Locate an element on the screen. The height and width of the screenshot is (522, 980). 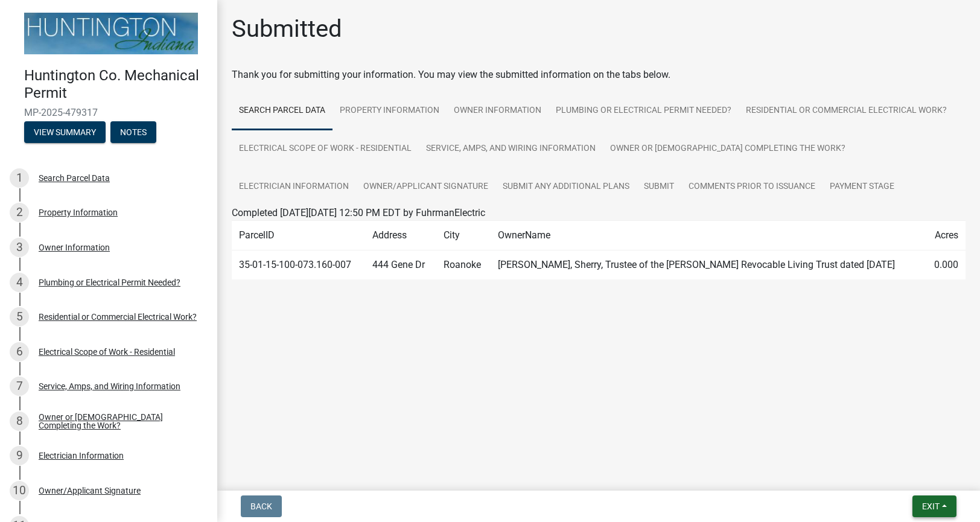
div: Residential or Commercial Electrical Work? is located at coordinates (118, 317).